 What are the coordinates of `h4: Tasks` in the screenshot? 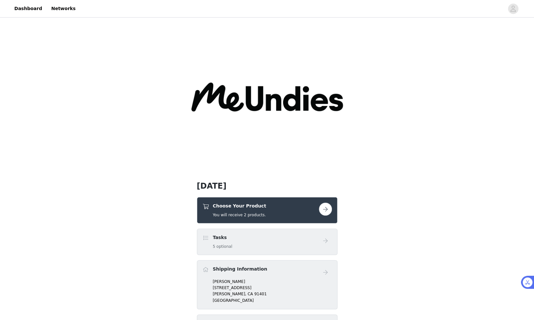 It's located at (223, 238).